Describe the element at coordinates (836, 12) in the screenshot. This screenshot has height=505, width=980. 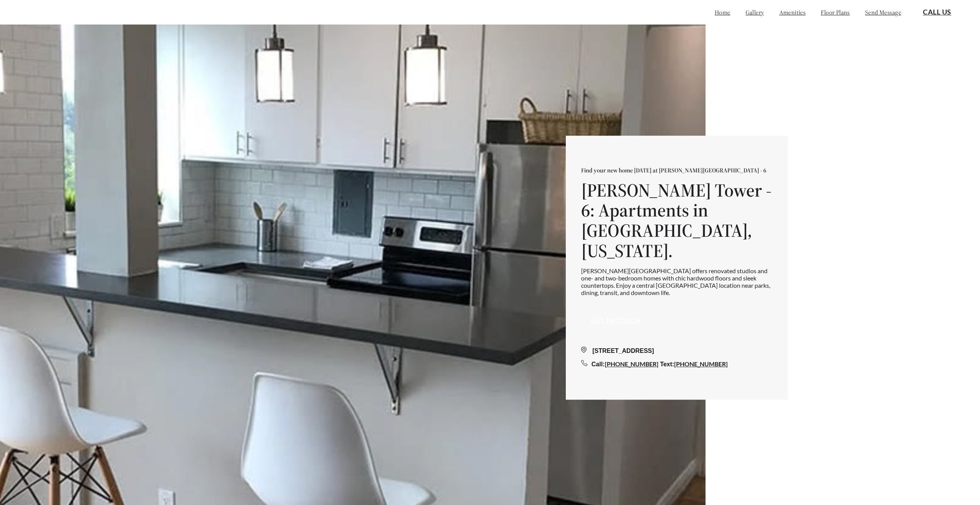
I see `a: floor plans` at that location.